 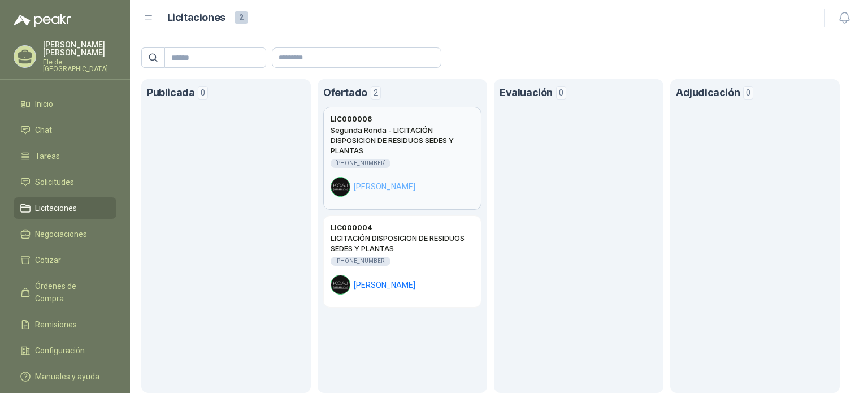 I want to click on h1: Publicada, so click(x=171, y=93).